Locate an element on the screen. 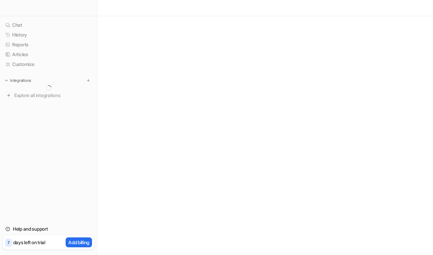  p: Integrations is located at coordinates (21, 81).